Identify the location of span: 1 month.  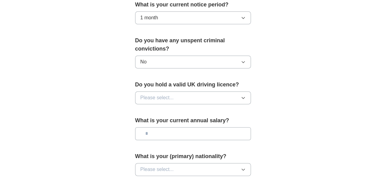
(149, 18).